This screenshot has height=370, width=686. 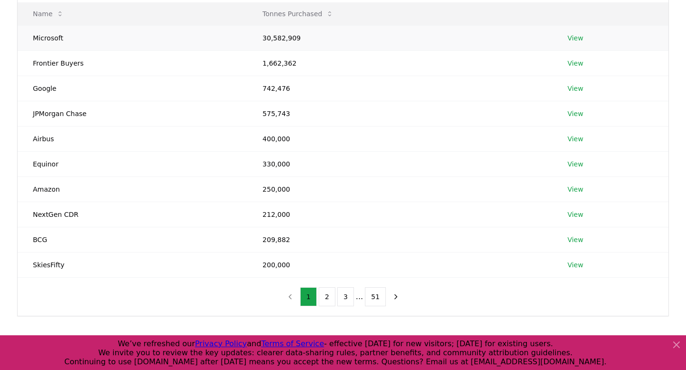 I want to click on td: 250,000, so click(x=399, y=189).